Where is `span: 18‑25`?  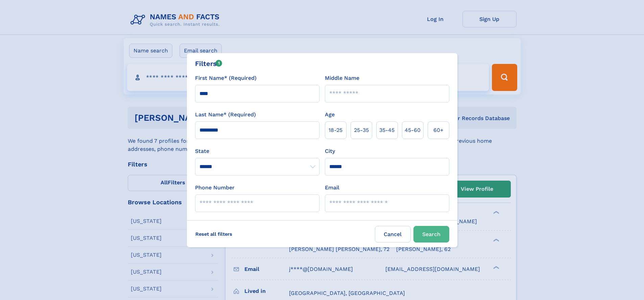
span: 18‑25 is located at coordinates (335, 130).